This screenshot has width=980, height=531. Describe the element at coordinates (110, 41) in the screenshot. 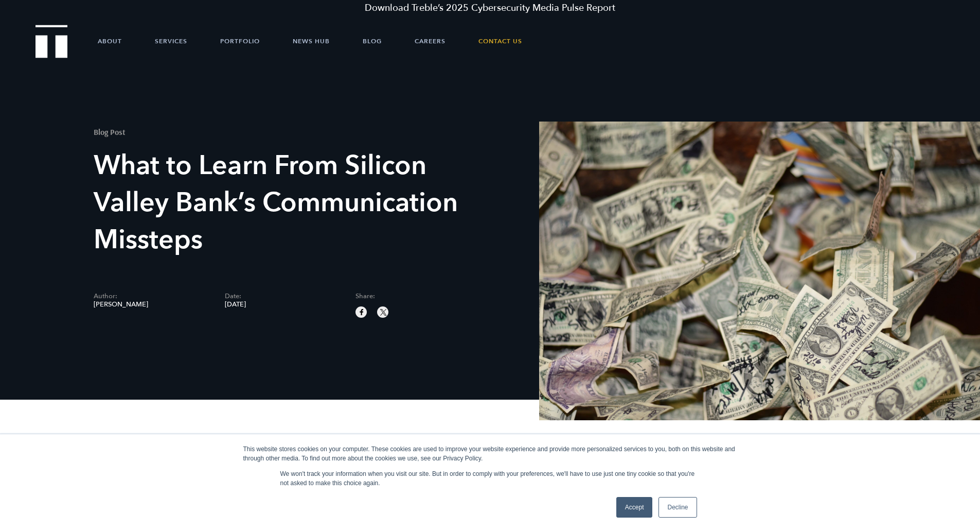

I see `a: About` at that location.